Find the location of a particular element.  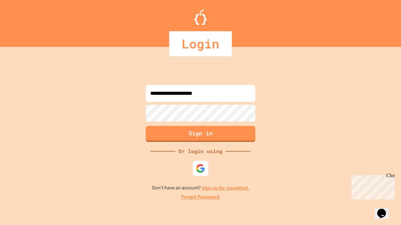

p: Don't have an account? is located at coordinates (200, 188).